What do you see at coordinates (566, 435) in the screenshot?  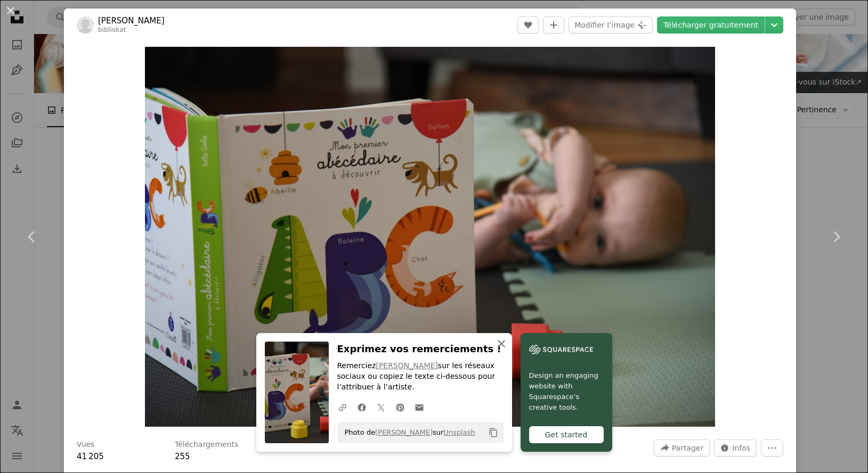 I see `div: Get started` at bounding box center [566, 435].